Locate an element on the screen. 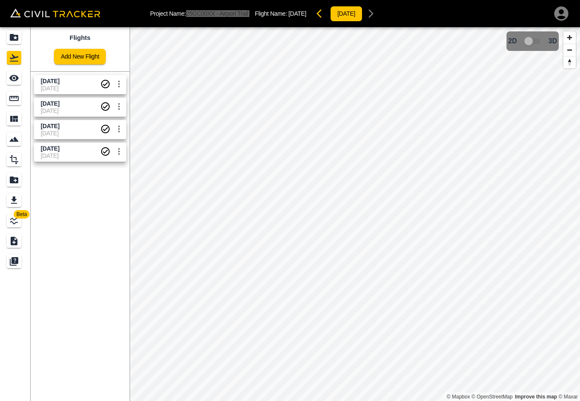  span: 3D is located at coordinates (553, 41).